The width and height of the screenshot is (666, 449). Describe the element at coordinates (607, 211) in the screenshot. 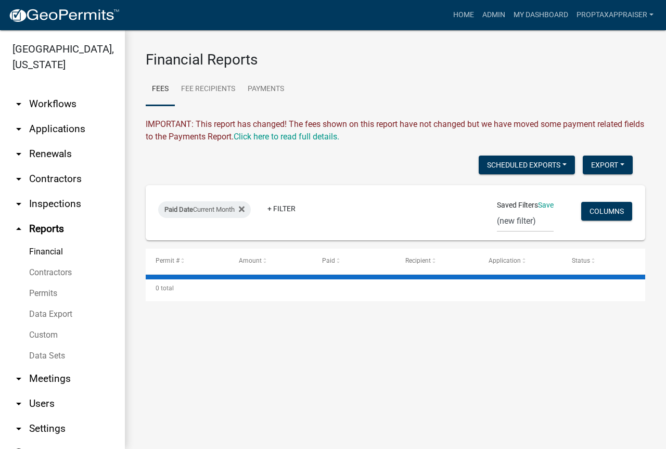

I see `button: Columns` at that location.